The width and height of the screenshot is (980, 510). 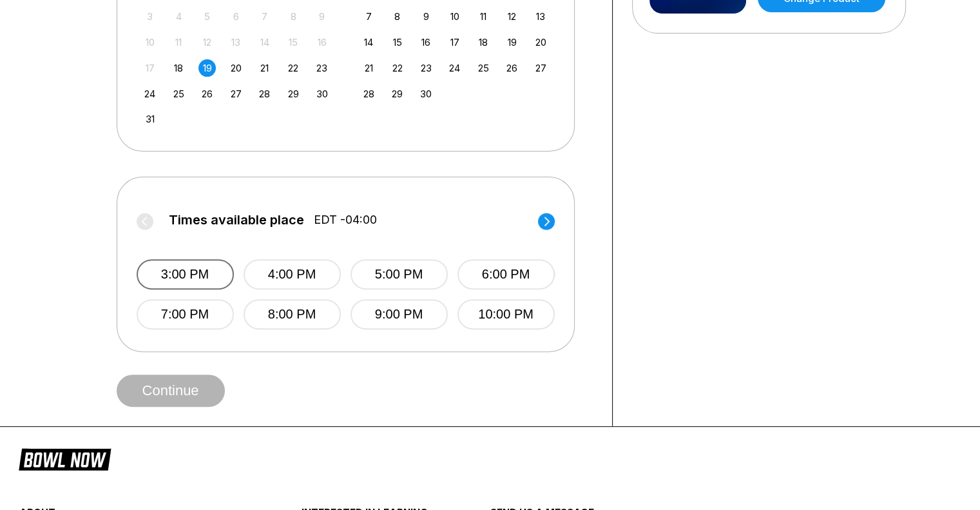 I want to click on div: Choose Sunday, September 21st, 2025, so click(x=368, y=68).